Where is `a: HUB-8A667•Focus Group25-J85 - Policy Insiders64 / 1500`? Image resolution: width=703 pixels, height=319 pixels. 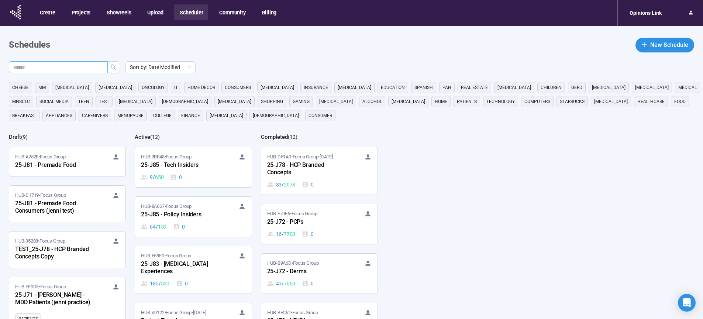
a: HUB-8A667•Focus Group25-J85 - Policy Insiders64 / 1500 is located at coordinates (193, 217).